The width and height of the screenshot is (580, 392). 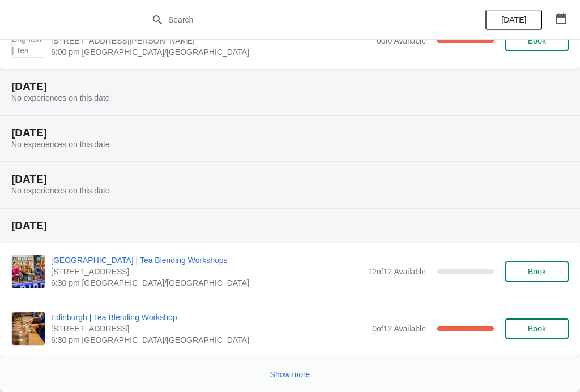 What do you see at coordinates (28, 272) in the screenshot?
I see `img: Glasgow | Tea Blending Workshops | 215 Byres Road, Glasgow G12 8UD, UK | 6:30 pm Europe/London` at bounding box center [28, 272].